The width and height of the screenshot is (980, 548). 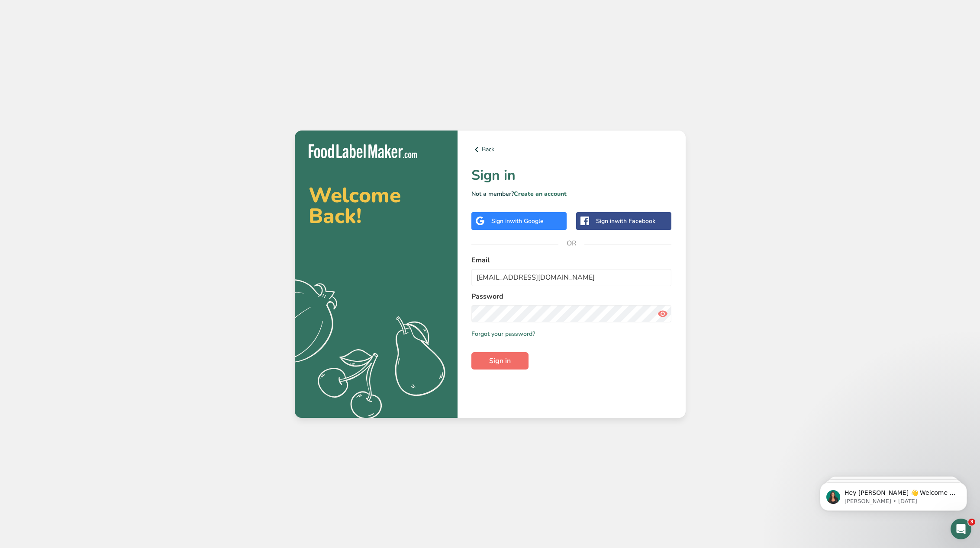 I want to click on button: Sign in, so click(x=500, y=361).